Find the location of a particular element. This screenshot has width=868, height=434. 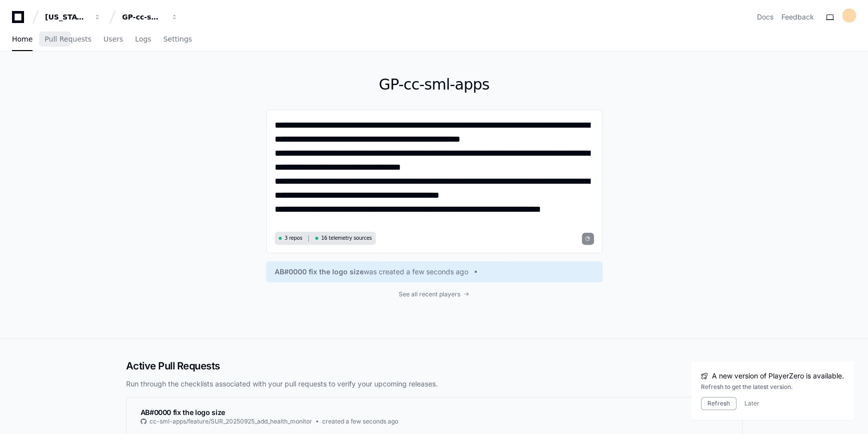

span: Users is located at coordinates (113, 39).